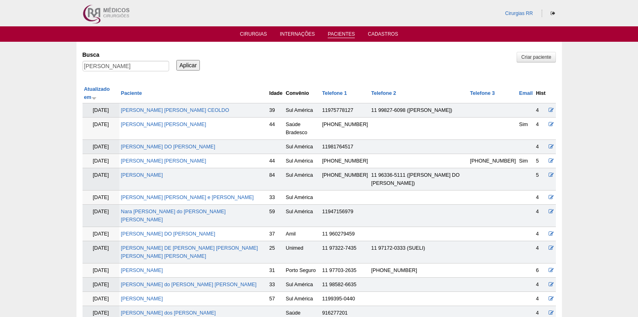 This screenshot has height=317, width=638. I want to click on td: 57, so click(276, 298).